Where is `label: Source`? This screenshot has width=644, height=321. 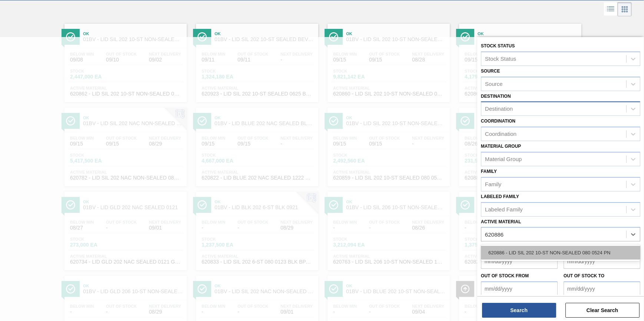
label: Source is located at coordinates (490, 71).